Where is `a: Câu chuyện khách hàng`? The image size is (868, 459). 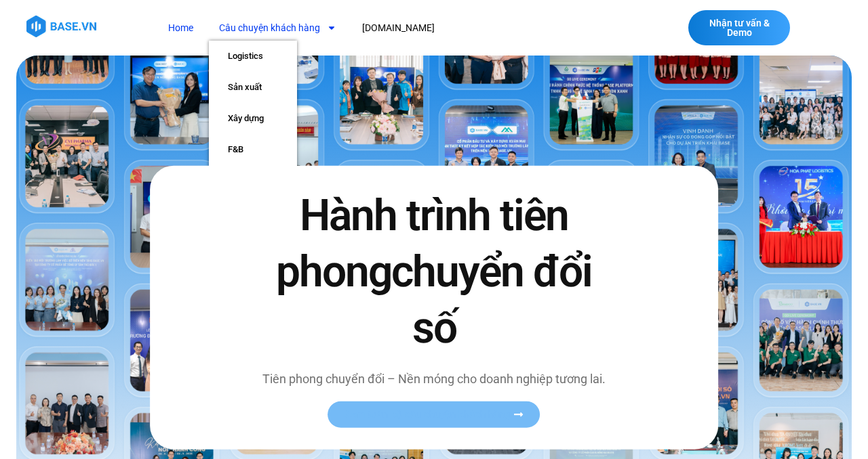 a: Câu chuyện khách hàng is located at coordinates (277, 28).